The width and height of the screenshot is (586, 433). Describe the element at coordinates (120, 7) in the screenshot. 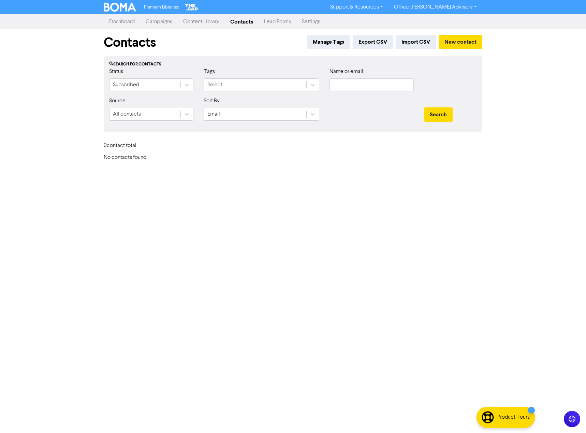

I see `img: BOMA Logo` at that location.